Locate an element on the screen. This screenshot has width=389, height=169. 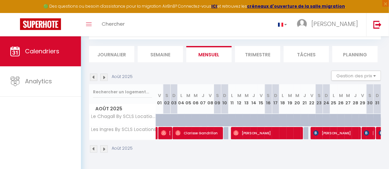
th: 16 is located at coordinates (269, 99).